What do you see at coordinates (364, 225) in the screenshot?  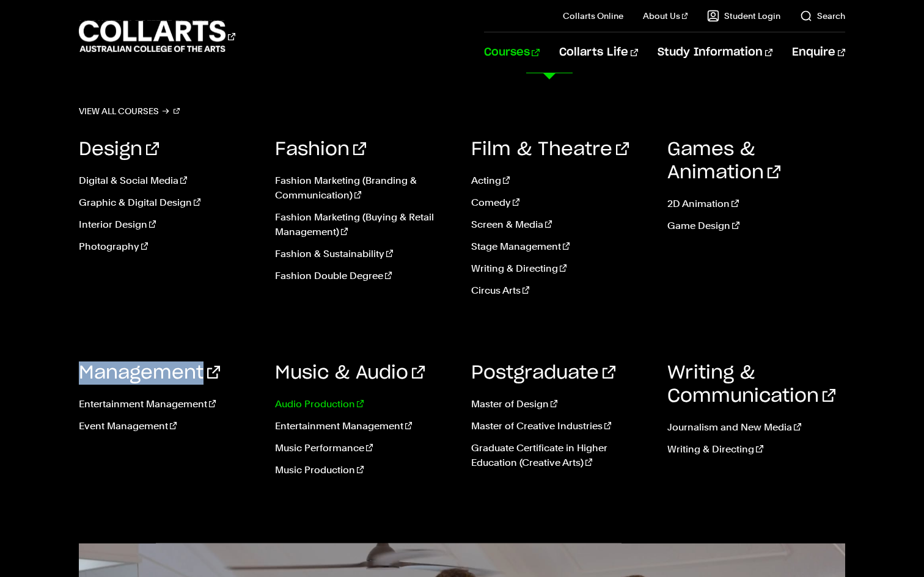 I see `a: Fashion Marketing (Buying & Retail Management)` at bounding box center [364, 225].